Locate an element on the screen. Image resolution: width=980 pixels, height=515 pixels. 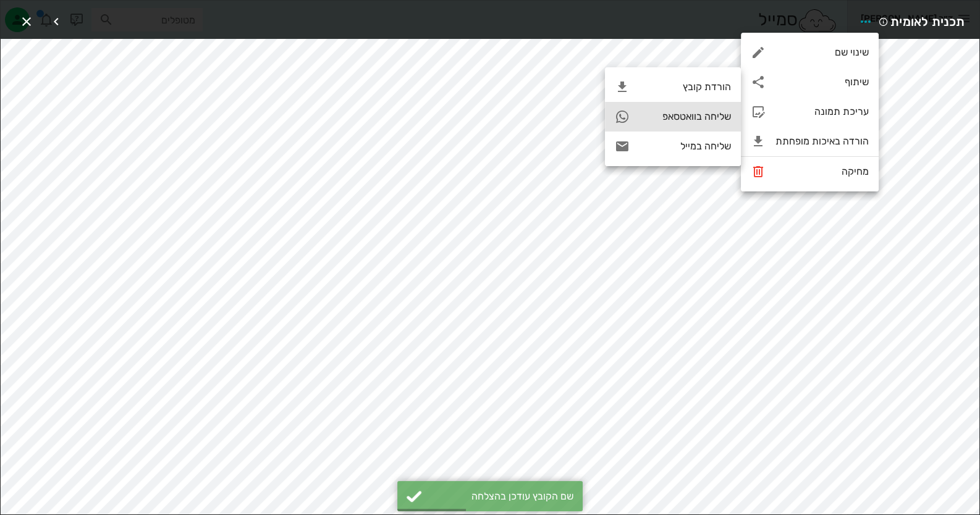
div: מחיקה is located at coordinates (822, 171).